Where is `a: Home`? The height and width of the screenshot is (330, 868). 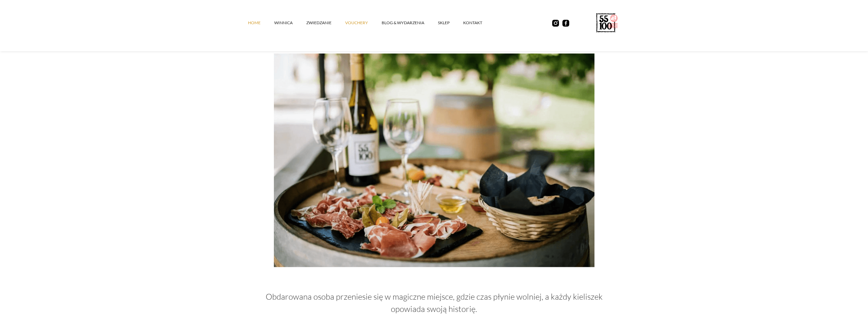
a: Home is located at coordinates (261, 23).